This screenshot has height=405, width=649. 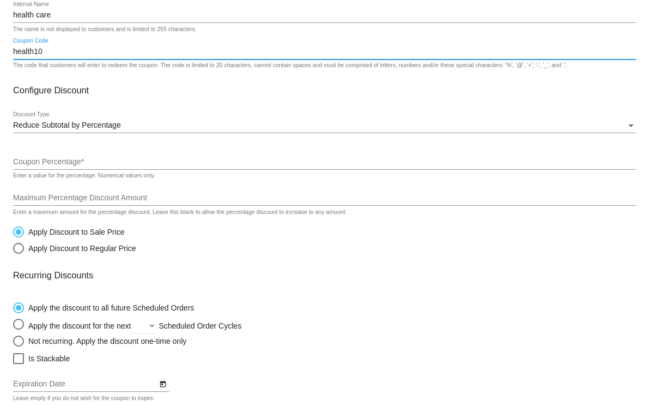 I want to click on div: Apply Discount to Regular Price, so click(x=80, y=248).